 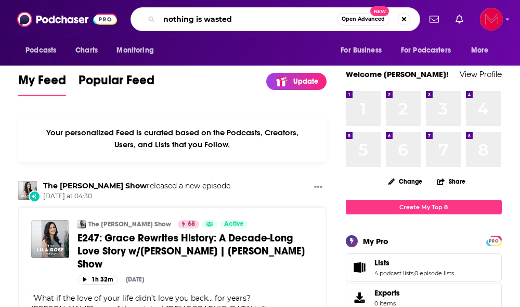 I want to click on span: Popular Feed, so click(x=117, y=83).